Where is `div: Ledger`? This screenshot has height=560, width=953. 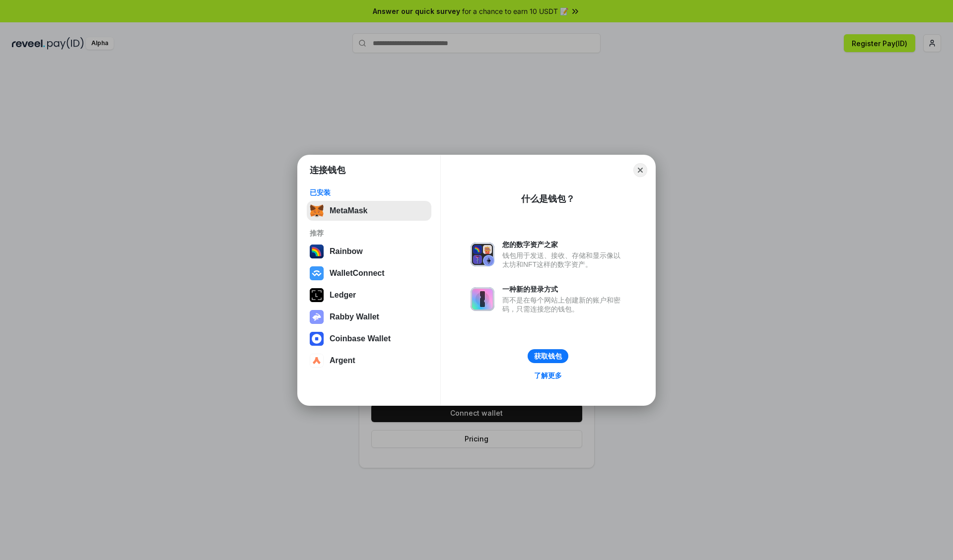
div: Ledger is located at coordinates (342, 295).